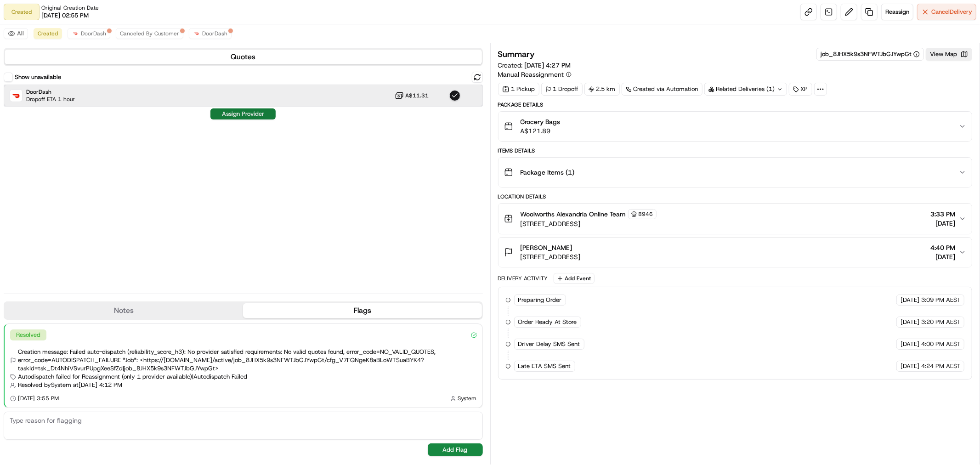  What do you see at coordinates (941, 300) in the screenshot?
I see `span: 3:09 PM AEST` at bounding box center [941, 300].